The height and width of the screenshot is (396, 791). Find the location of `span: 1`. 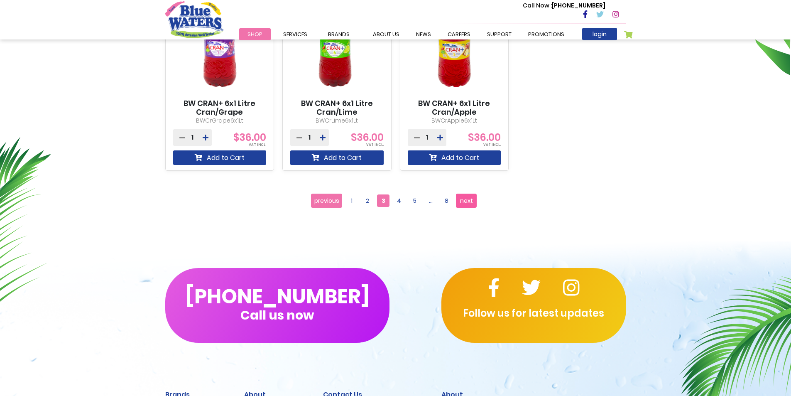

span: 1 is located at coordinates (352, 200).